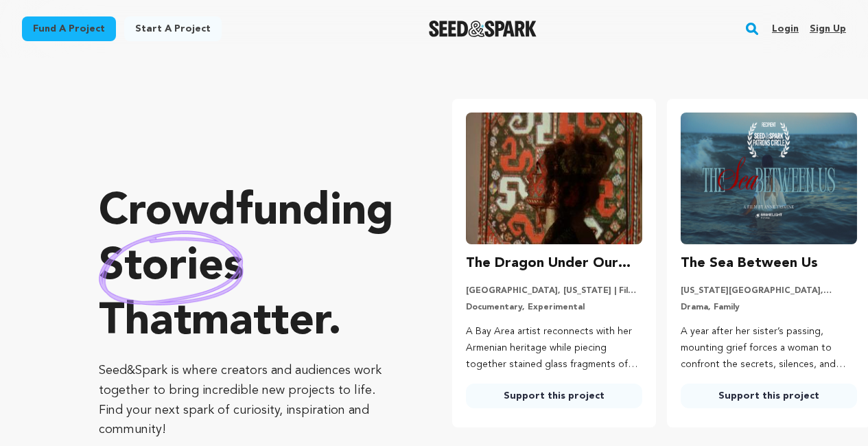 The height and width of the screenshot is (446, 868). I want to click on img: Seed&Spark Logo Dark Mode, so click(482, 29).